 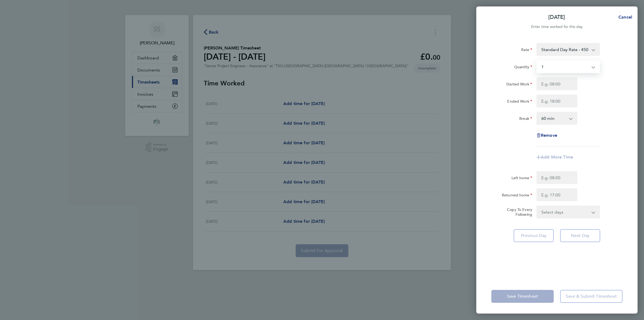 I want to click on label: Quantity, so click(x=523, y=68).